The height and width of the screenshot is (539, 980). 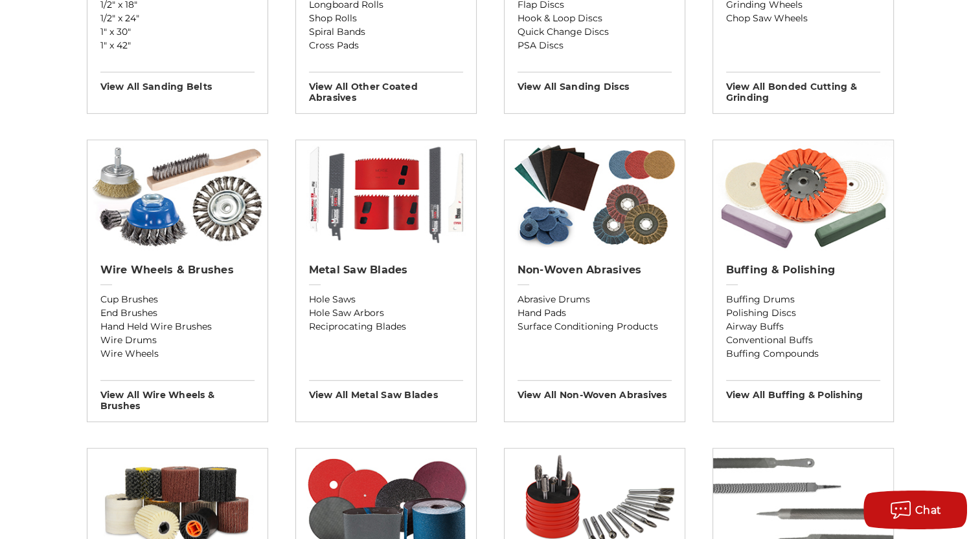 What do you see at coordinates (595, 195) in the screenshot?
I see `img: Non-woven Abrasives` at bounding box center [595, 195].